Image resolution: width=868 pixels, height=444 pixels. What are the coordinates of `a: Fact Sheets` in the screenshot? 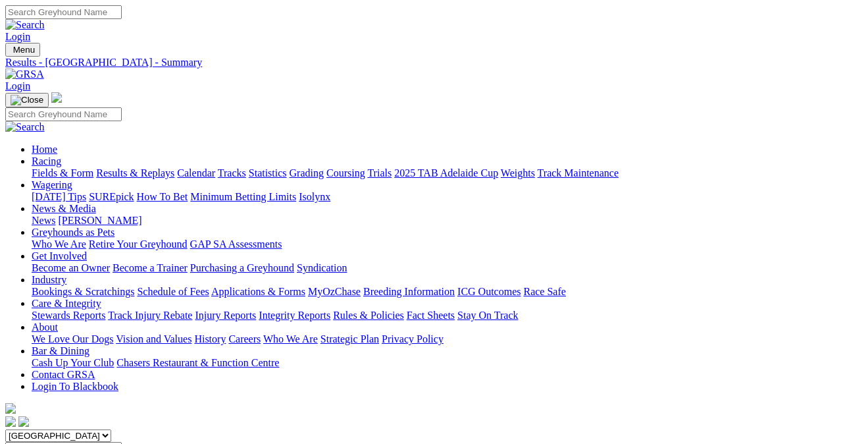 It's located at (430, 314).